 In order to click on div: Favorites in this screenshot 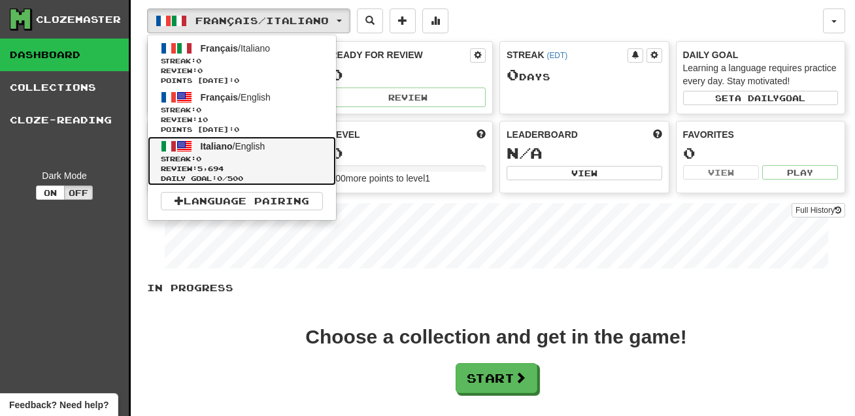, I will do `click(761, 135)`.